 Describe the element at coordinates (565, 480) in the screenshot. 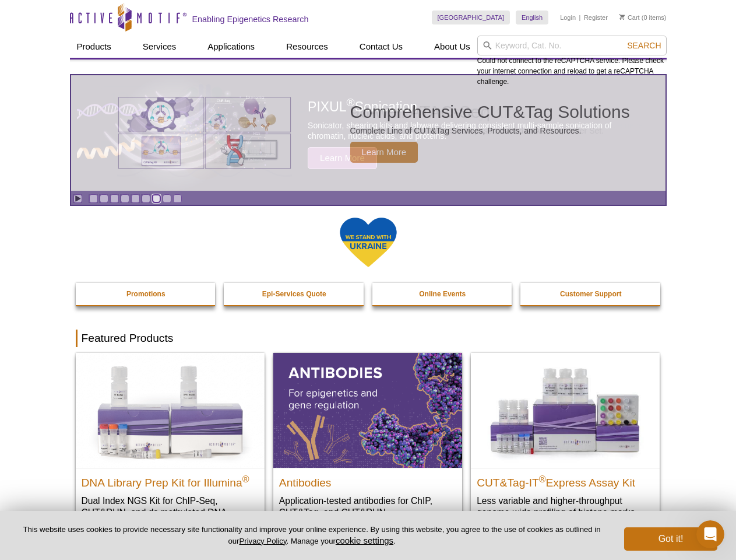

I see `h2: CUT&Tag-IT Express Assay Kit` at that location.